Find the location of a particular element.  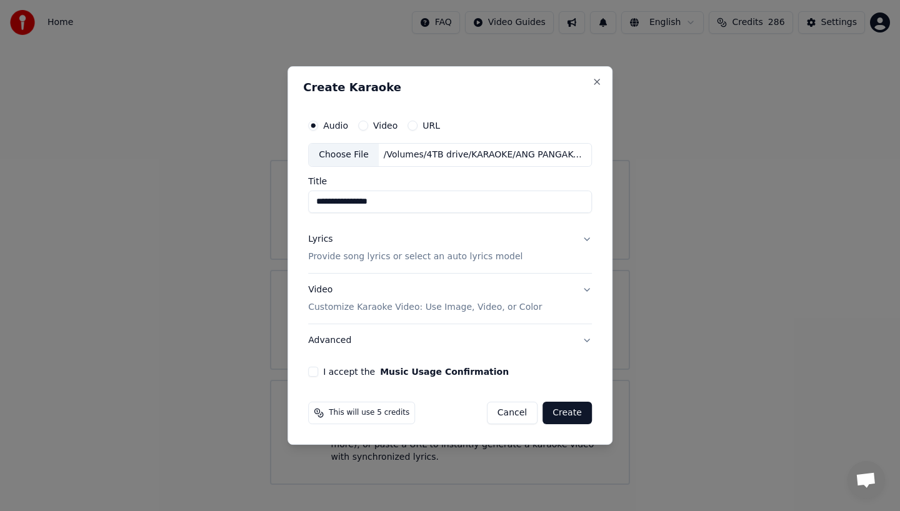

button: I accept the is located at coordinates (444, 372).